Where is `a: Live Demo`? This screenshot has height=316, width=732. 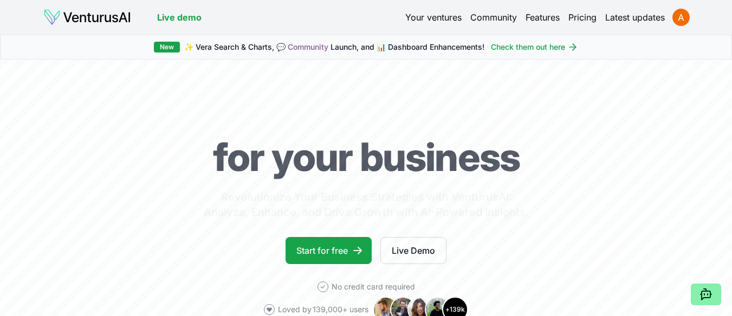
a: Live Demo is located at coordinates (414, 251).